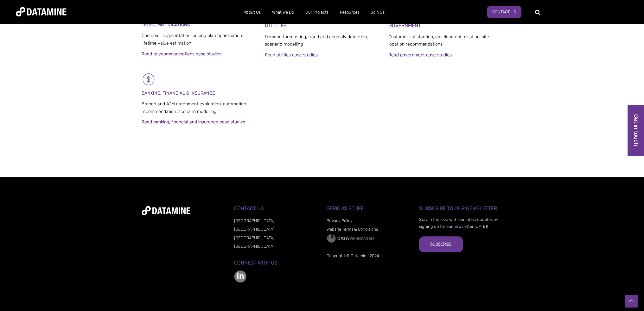  Describe the element at coordinates (504, 12) in the screenshot. I see `a: Contact Us` at that location.